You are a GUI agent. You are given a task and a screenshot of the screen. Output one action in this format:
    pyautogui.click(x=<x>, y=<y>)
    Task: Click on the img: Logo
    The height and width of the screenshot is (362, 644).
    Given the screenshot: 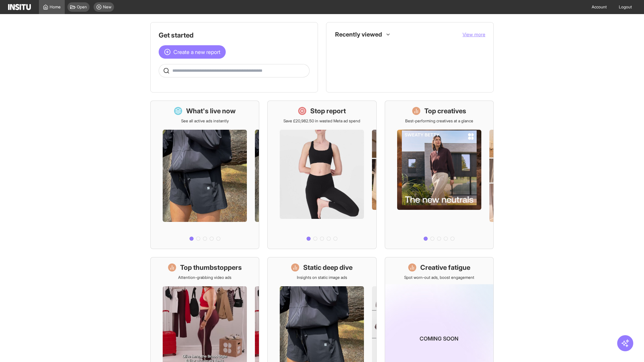 What is the action you would take?
    pyautogui.click(x=20, y=7)
    